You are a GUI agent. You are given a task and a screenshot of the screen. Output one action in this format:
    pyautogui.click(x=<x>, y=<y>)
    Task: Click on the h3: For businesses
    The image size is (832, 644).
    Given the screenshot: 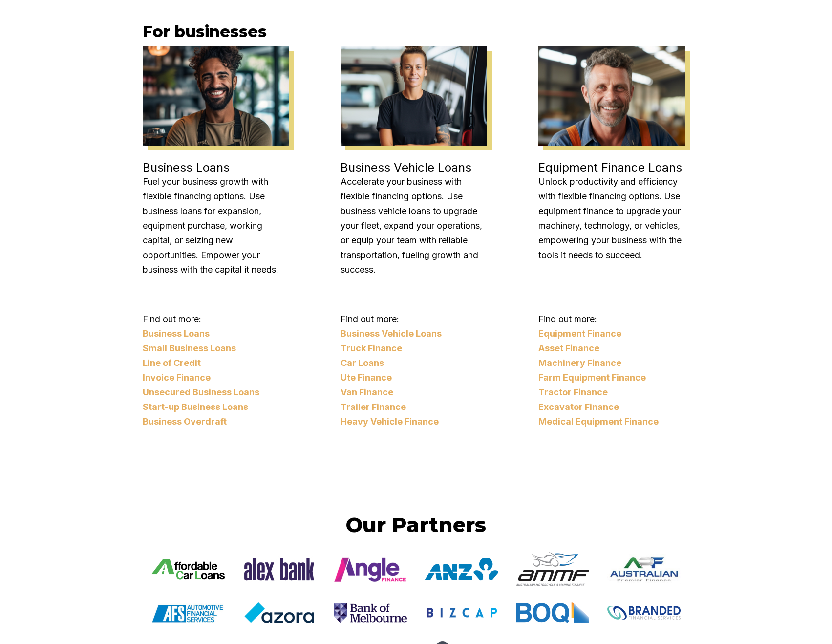 What is the action you would take?
    pyautogui.click(x=416, y=31)
    